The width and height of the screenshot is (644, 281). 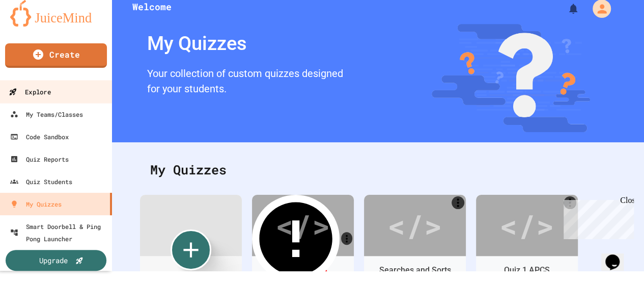 I want to click on div: Chat with us now!Close, so click(x=37, y=34).